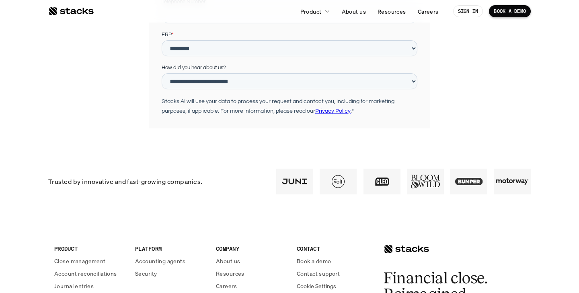 The image size is (579, 293). Describe the element at coordinates (74, 285) in the screenshot. I see `p: Journal entries` at that location.